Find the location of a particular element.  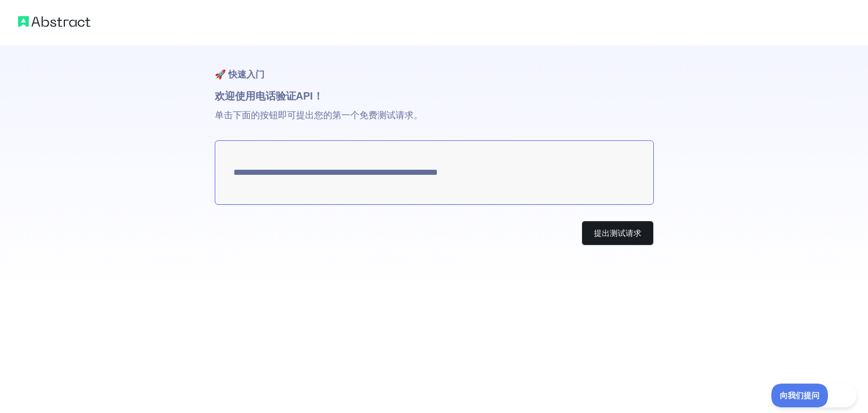

font: 提出测试请求 is located at coordinates (617, 233).